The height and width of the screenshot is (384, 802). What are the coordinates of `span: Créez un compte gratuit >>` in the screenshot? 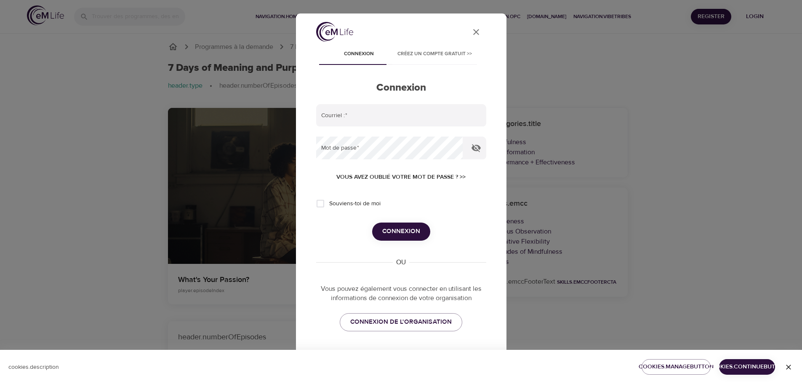 It's located at (435, 54).